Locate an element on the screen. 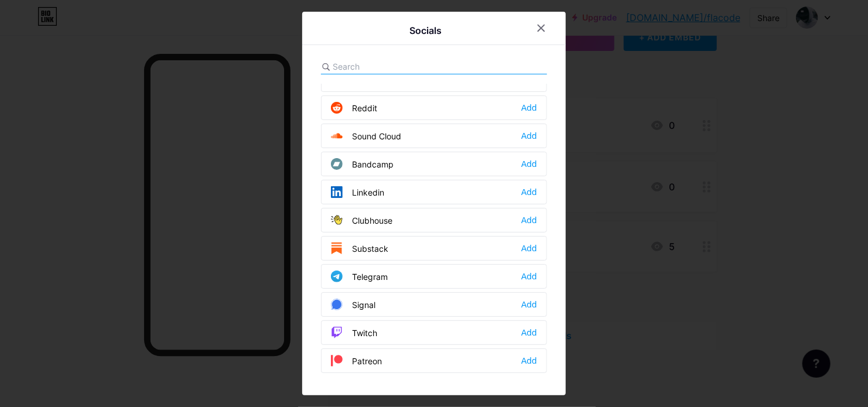 The height and width of the screenshot is (407, 868). div: Signal is located at coordinates (353, 304).